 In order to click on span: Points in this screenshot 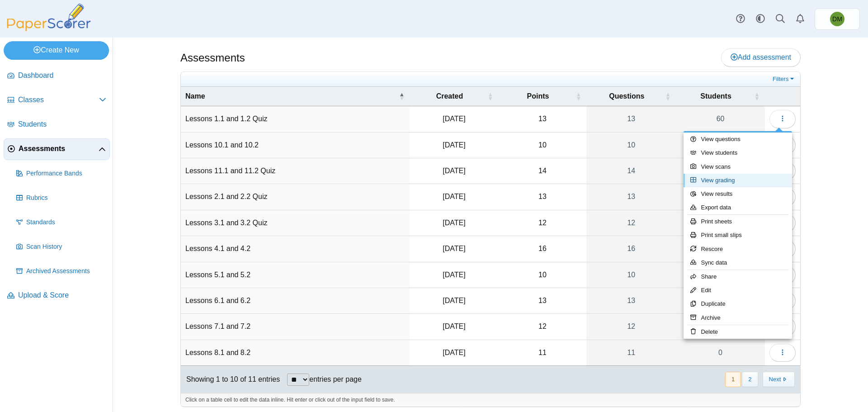, I will do `click(538, 96)`.